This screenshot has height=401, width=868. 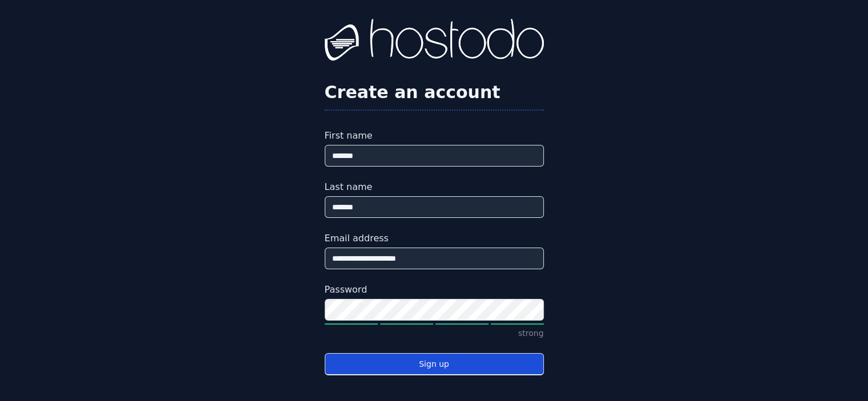 What do you see at coordinates (434, 290) in the screenshot?
I see `label: Password` at bounding box center [434, 290].